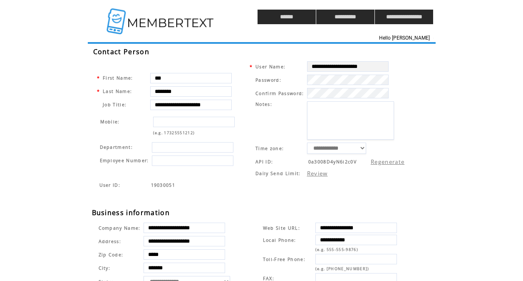 This screenshot has width=523, height=281. What do you see at coordinates (318, 173) in the screenshot?
I see `a: Review` at bounding box center [318, 173].